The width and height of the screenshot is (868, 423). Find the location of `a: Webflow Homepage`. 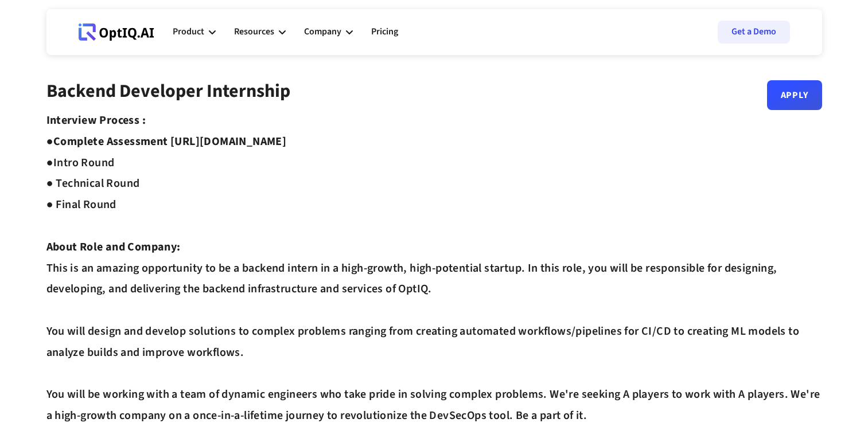

a: Webflow Homepage is located at coordinates (116, 32).